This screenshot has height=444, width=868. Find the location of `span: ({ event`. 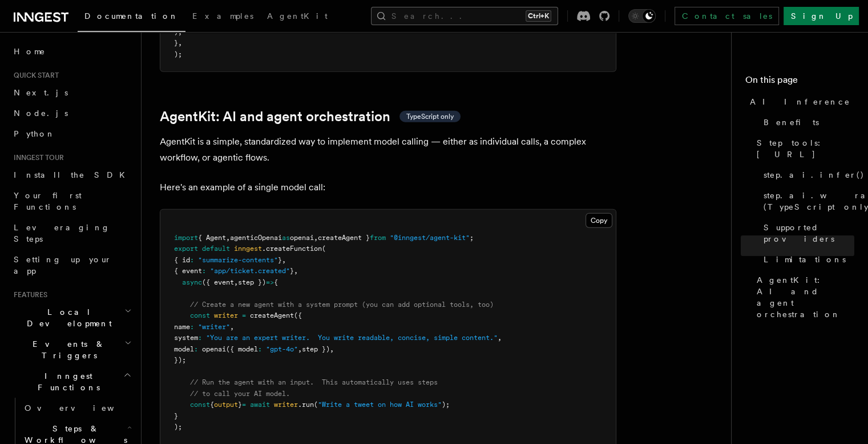

span: ({ event is located at coordinates (218, 282).